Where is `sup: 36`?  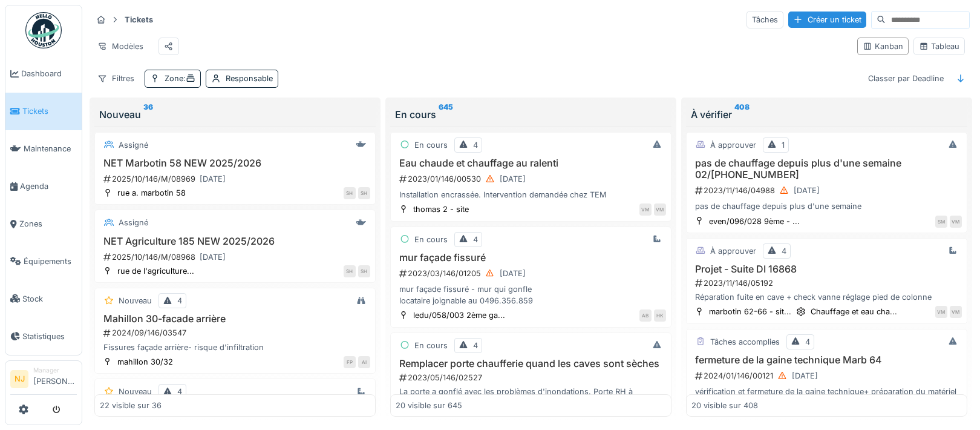
sup: 36 is located at coordinates (148, 114).